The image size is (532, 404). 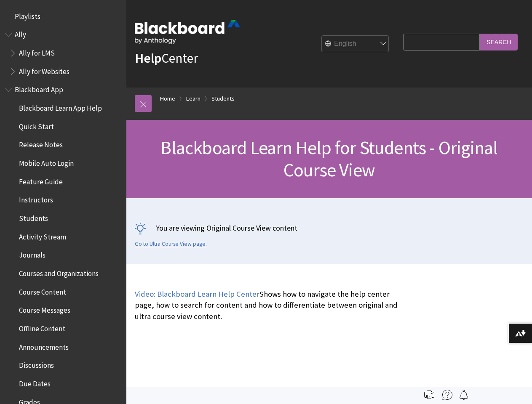 I want to click on span: Instructors, so click(x=36, y=199).